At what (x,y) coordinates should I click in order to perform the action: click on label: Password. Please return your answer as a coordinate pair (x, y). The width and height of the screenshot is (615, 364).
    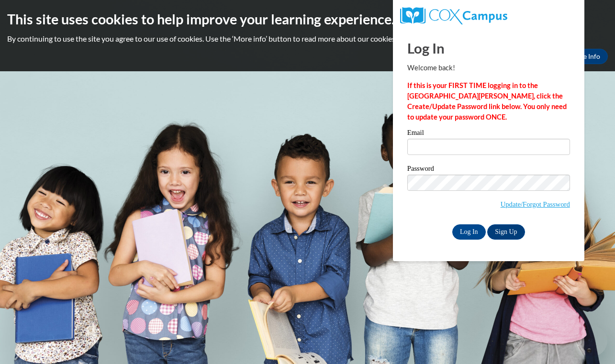
    Looking at the image, I should click on (489, 170).